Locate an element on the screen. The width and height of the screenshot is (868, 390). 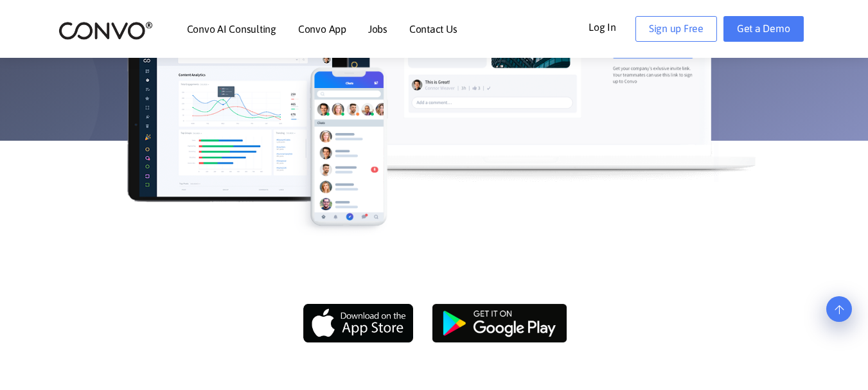
img: Convo Android App is located at coordinates (358, 323).